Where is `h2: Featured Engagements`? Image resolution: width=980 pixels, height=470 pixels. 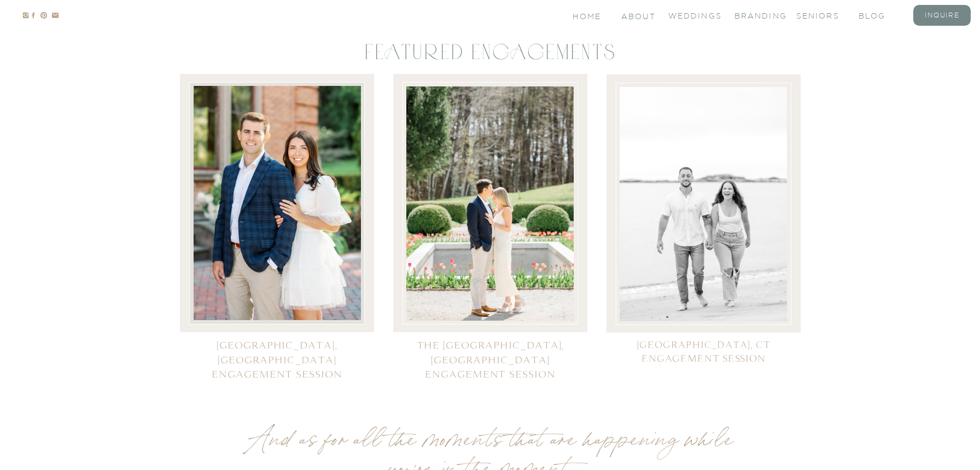
h2: Featured Engagements is located at coordinates (490, 45).